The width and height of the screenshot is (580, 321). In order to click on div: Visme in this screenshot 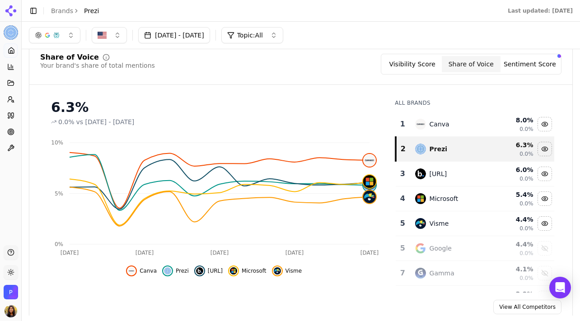, I will do `click(439, 224)`.